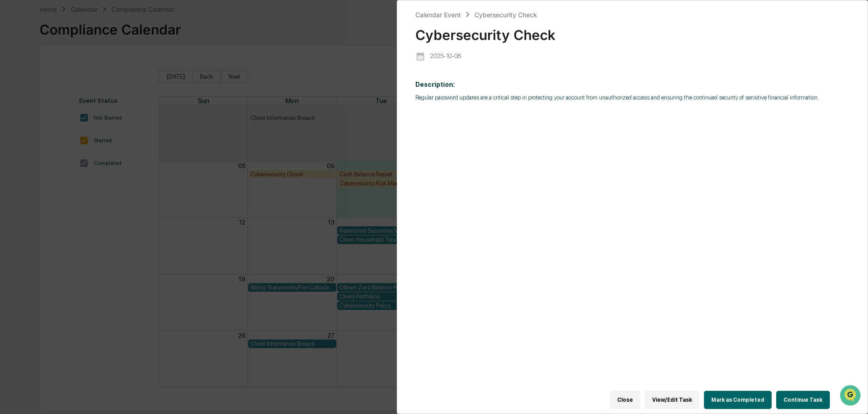  What do you see at coordinates (672, 400) in the screenshot?
I see `a: View/Edit Task` at bounding box center [672, 400].